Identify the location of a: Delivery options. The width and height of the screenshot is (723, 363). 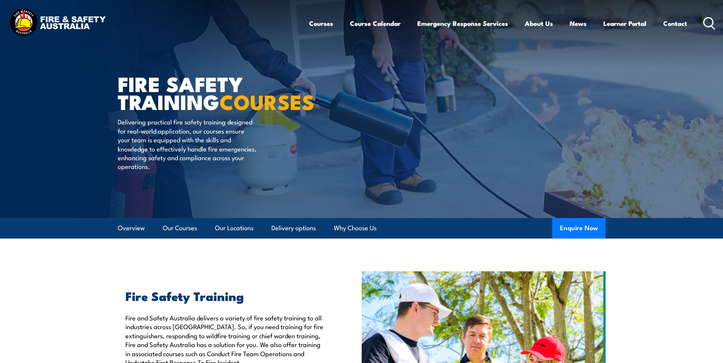
(293, 228).